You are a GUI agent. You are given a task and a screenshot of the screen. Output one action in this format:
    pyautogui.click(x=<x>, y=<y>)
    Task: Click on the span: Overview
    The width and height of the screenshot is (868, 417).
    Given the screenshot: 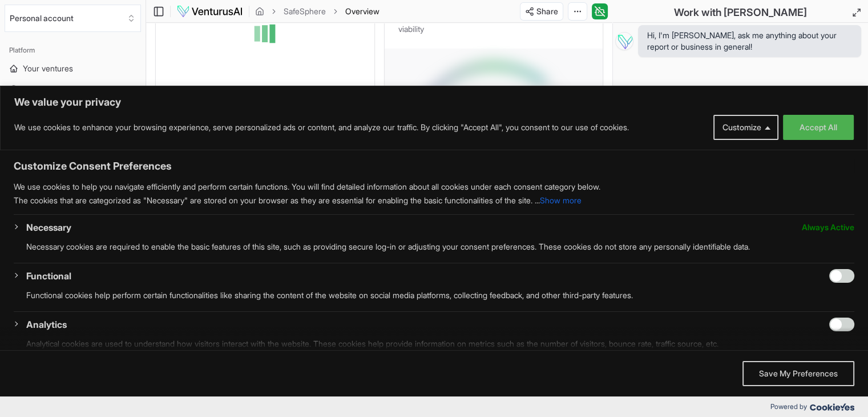 What is the action you would take?
    pyautogui.click(x=363, y=11)
    